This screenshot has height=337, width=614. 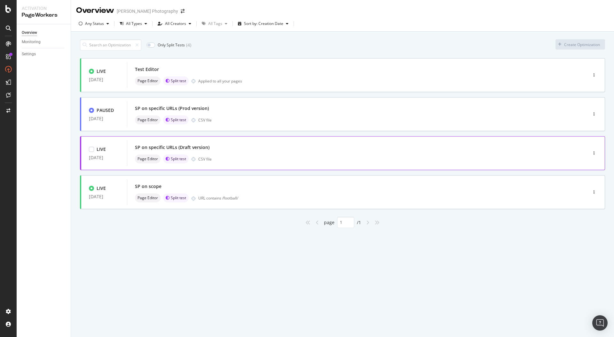 What do you see at coordinates (172, 147) in the screenshot?
I see `div: SP on specific URLs (Draft version)` at bounding box center [172, 147].